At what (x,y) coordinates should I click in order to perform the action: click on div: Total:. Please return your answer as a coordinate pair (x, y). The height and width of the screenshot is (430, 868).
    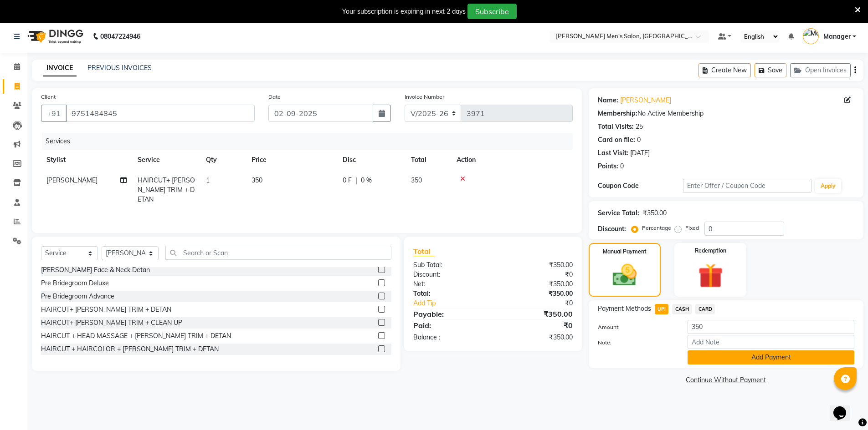
    Looking at the image, I should click on (450, 293).